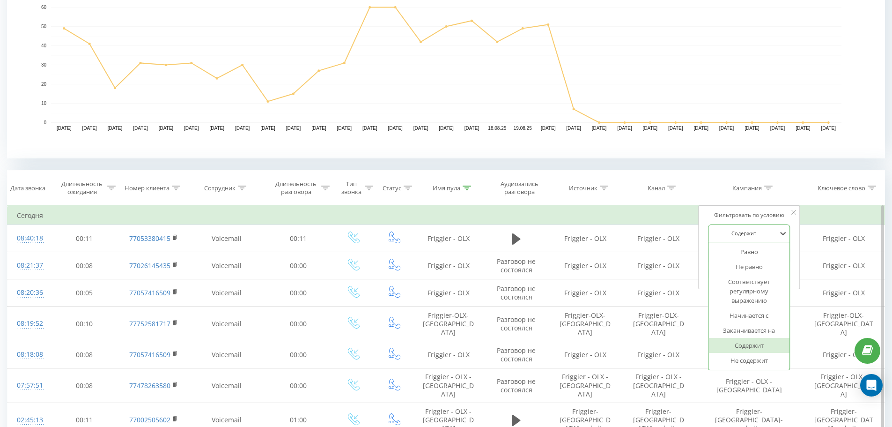 The height and width of the screenshot is (427, 892). Describe the element at coordinates (749, 266) in the screenshot. I see `div: Не равно` at that location.